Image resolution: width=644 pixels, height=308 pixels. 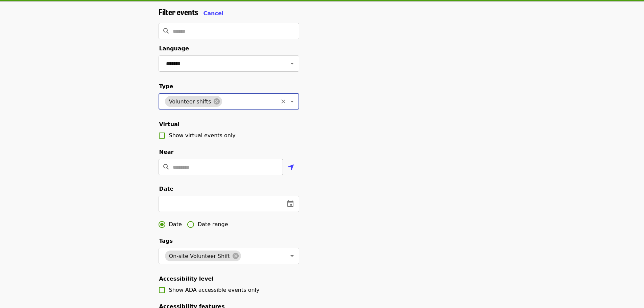 What do you see at coordinates (200, 256) in the screenshot?
I see `span: On-site Volunteer Shift` at bounding box center [200, 256].